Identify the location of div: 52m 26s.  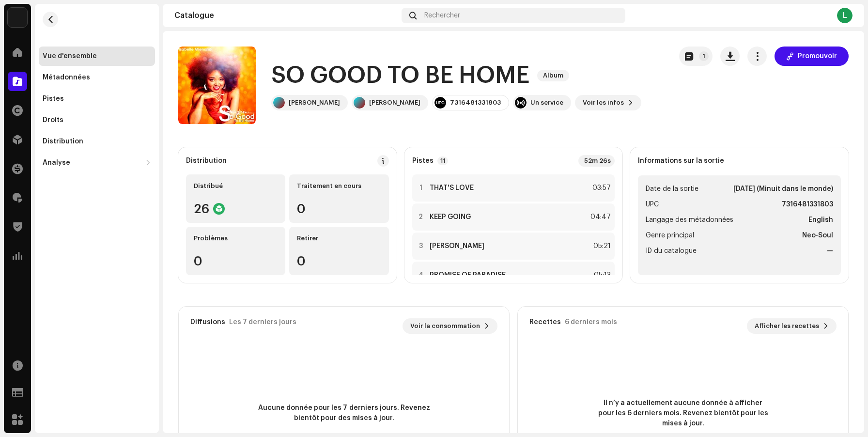
(596, 161).